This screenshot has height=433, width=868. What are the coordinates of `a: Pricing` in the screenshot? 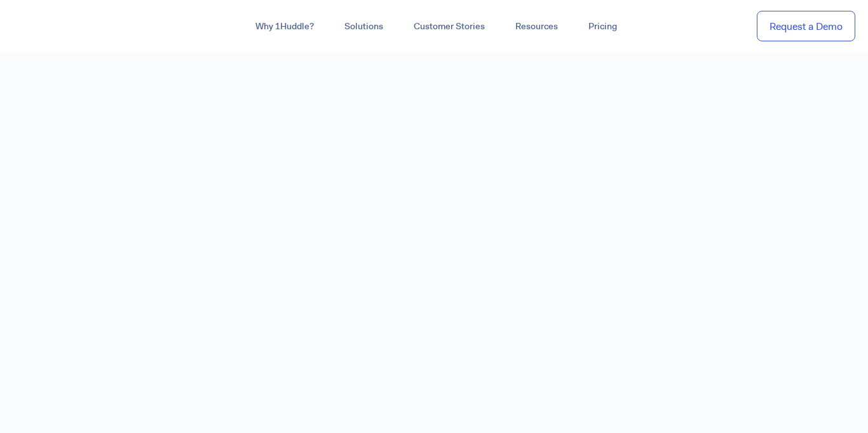 It's located at (602, 26).